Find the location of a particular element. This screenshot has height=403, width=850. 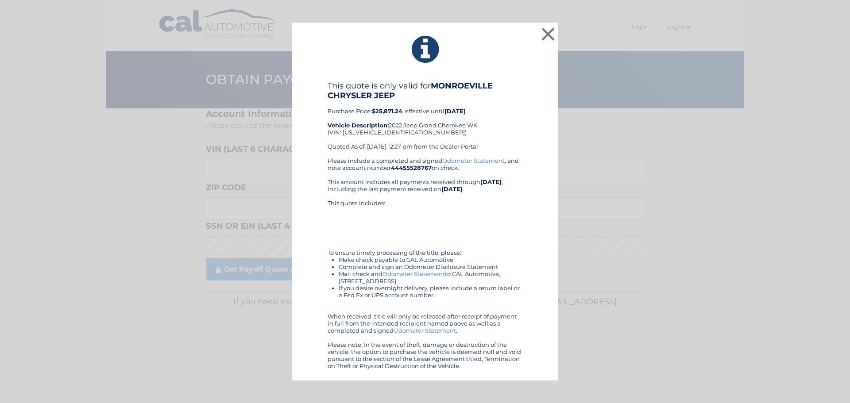

strong: Vehicle Description: is located at coordinates (358, 125).